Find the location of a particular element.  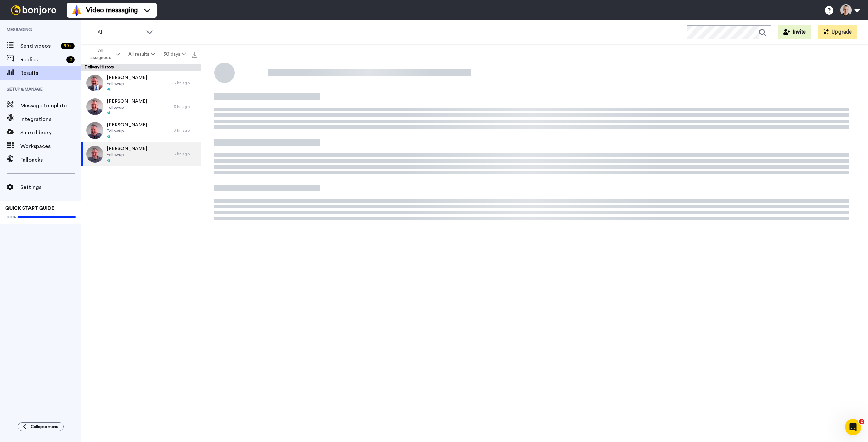

div: 99 + is located at coordinates (68, 46).